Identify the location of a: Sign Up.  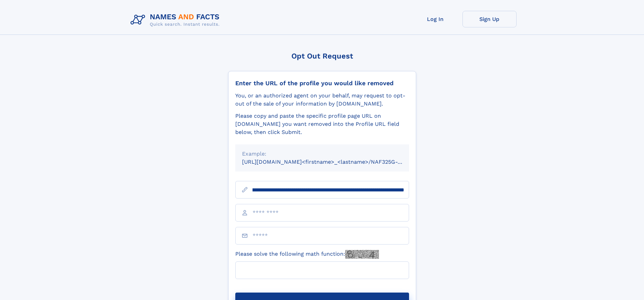
(489, 19).